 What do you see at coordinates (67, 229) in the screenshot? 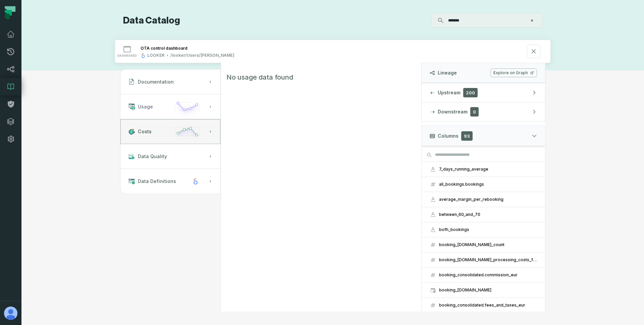
I see `span: Messages` at bounding box center [67, 229].